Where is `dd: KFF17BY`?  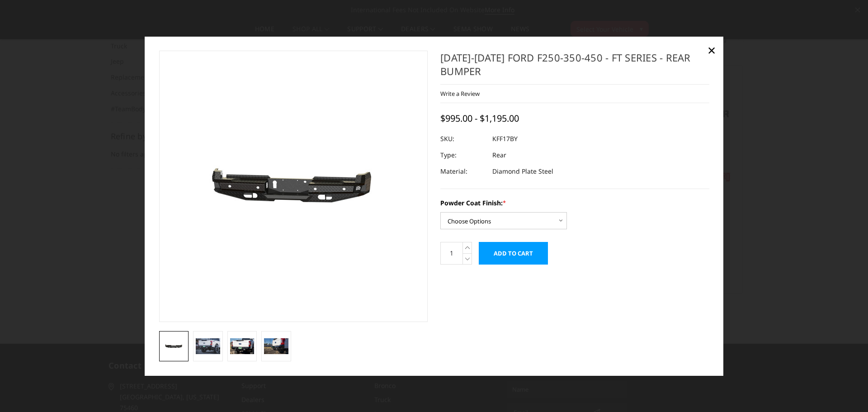 dd: KFF17BY is located at coordinates (505, 138).